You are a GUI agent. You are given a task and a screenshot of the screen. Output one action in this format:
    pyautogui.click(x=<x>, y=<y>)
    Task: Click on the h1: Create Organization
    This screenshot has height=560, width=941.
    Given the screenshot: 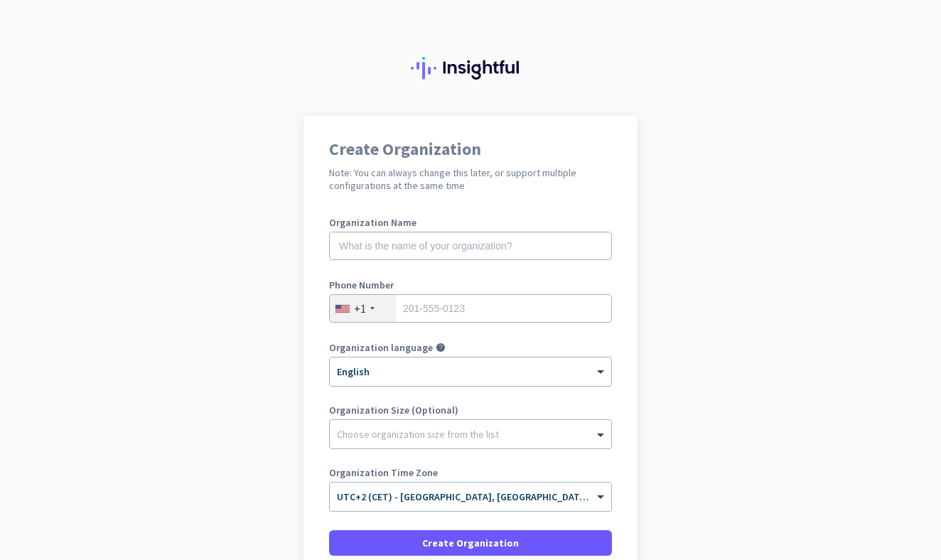 What is the action you would take?
    pyautogui.click(x=471, y=150)
    